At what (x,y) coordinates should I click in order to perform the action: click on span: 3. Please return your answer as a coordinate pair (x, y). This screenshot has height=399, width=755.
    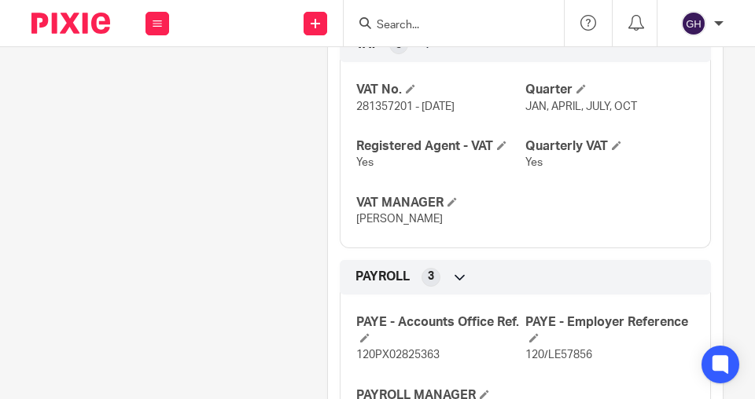
    Looking at the image, I should click on (431, 277).